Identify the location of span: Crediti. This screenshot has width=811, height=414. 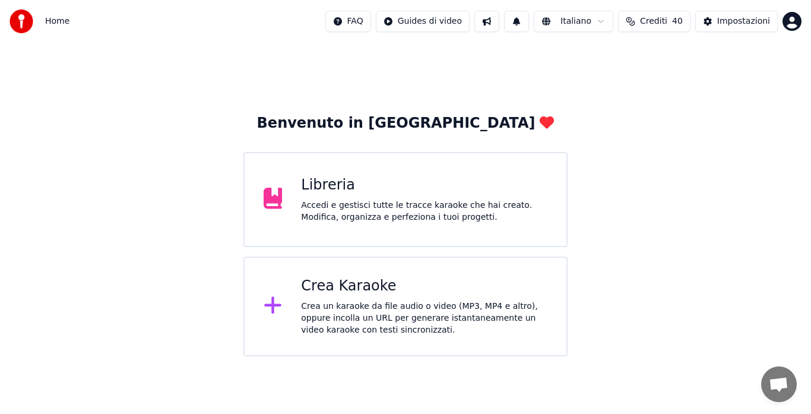
(653, 21).